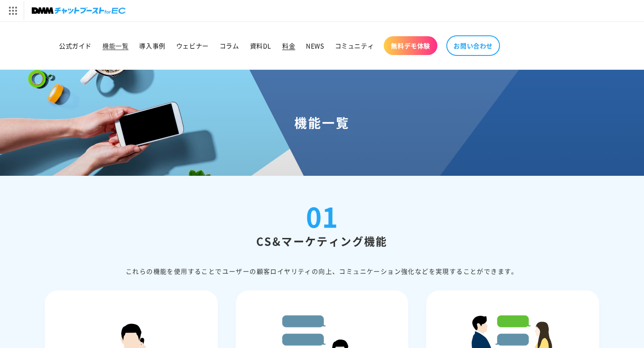  Describe the element at coordinates (261, 46) in the screenshot. I see `span: 資料DL` at that location.